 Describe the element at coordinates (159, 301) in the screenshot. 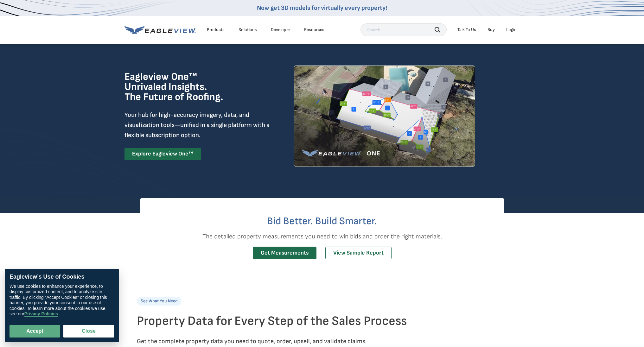

I see `p: See What You Need` at that location.